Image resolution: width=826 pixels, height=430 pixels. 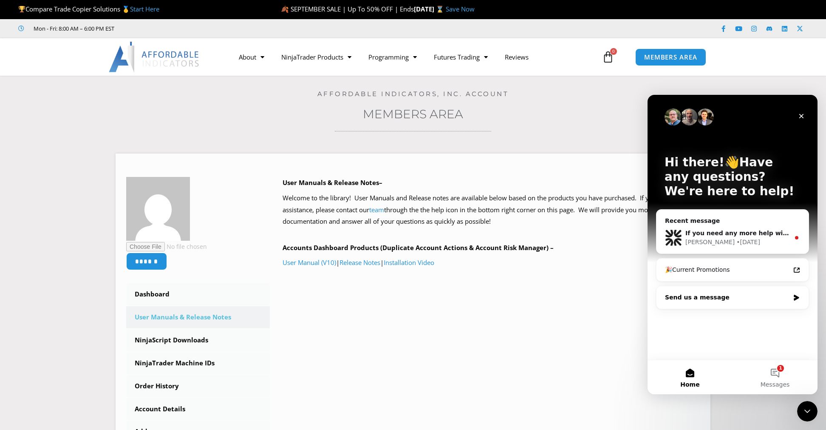 I want to click on img: Profile image for David, so click(x=58, y=22).